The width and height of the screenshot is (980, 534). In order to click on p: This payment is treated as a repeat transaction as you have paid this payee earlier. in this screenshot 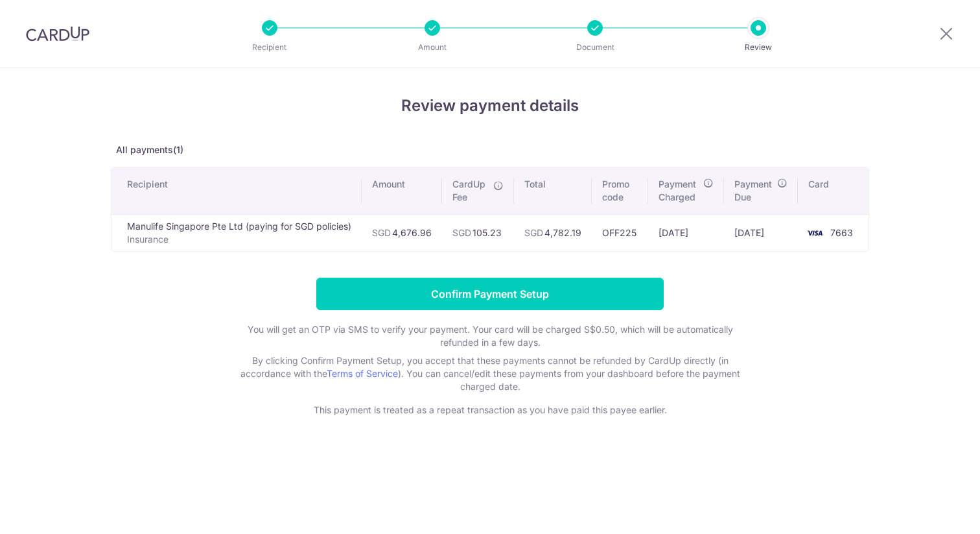, I will do `click(490, 410)`.